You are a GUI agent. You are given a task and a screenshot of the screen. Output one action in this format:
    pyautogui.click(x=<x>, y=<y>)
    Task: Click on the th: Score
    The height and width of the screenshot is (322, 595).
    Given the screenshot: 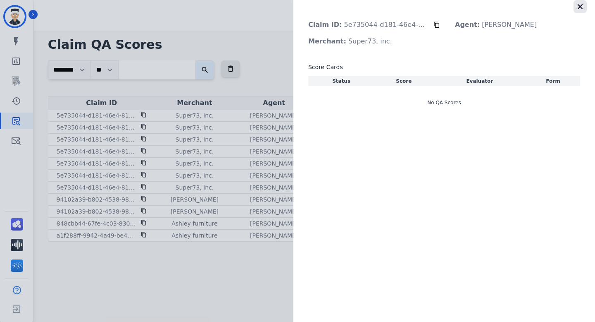 What is the action you would take?
    pyautogui.click(x=404, y=81)
    